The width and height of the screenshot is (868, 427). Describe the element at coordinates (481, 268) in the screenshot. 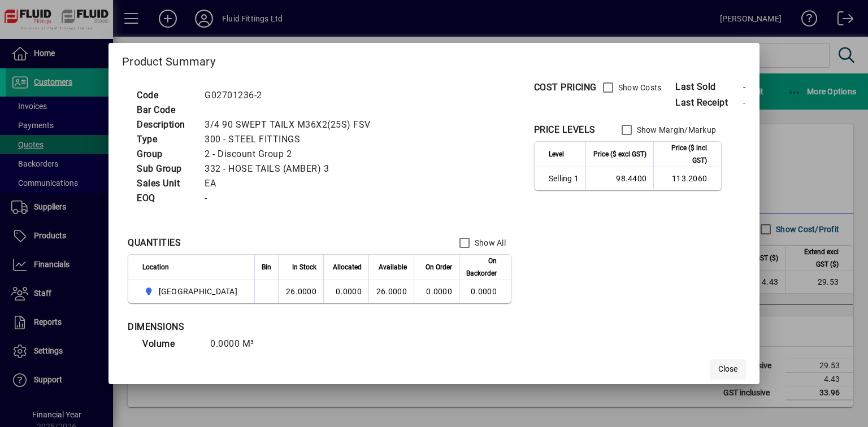

I see `span: On Backorder` at that location.